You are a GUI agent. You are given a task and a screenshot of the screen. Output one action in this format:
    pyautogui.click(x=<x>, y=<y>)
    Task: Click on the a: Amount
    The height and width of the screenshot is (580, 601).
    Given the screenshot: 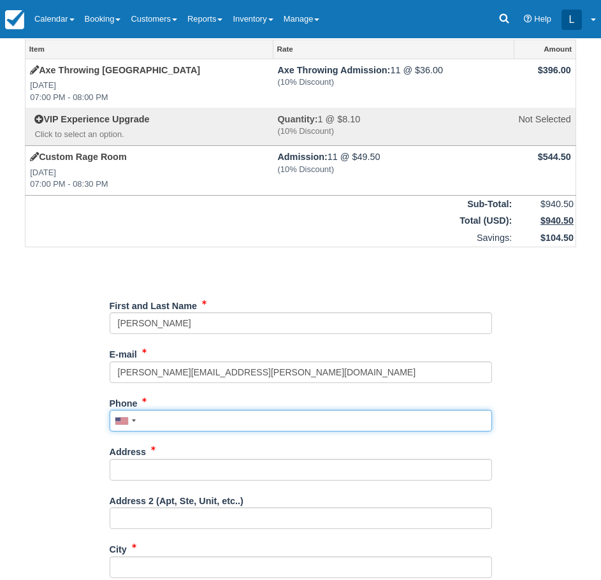 What is the action you would take?
    pyautogui.click(x=545, y=49)
    